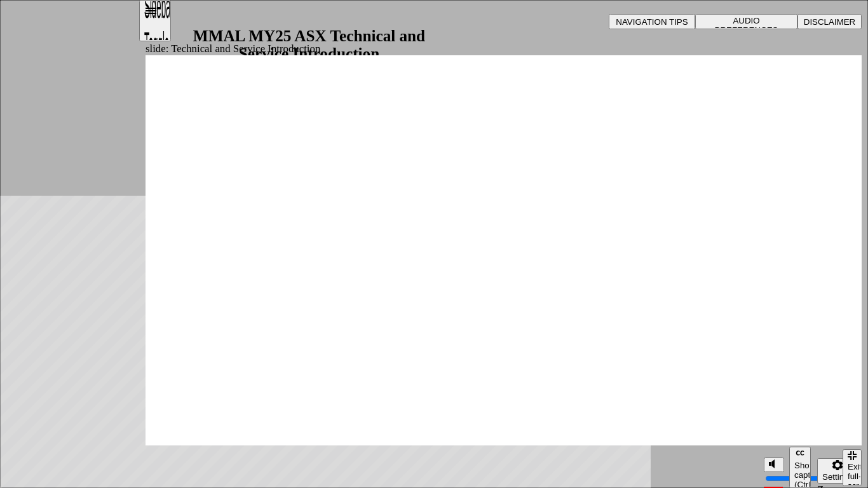 The image size is (868, 488). I want to click on div: Settings, so click(837, 477).